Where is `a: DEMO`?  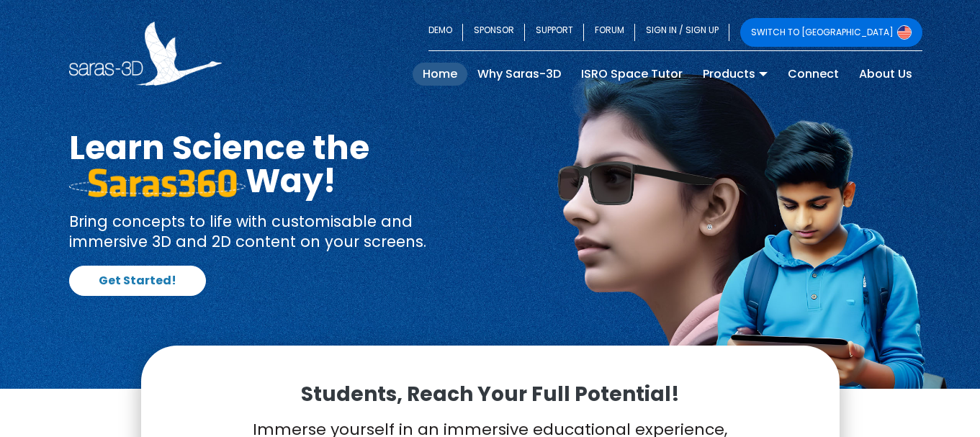
a: DEMO is located at coordinates (445, 32).